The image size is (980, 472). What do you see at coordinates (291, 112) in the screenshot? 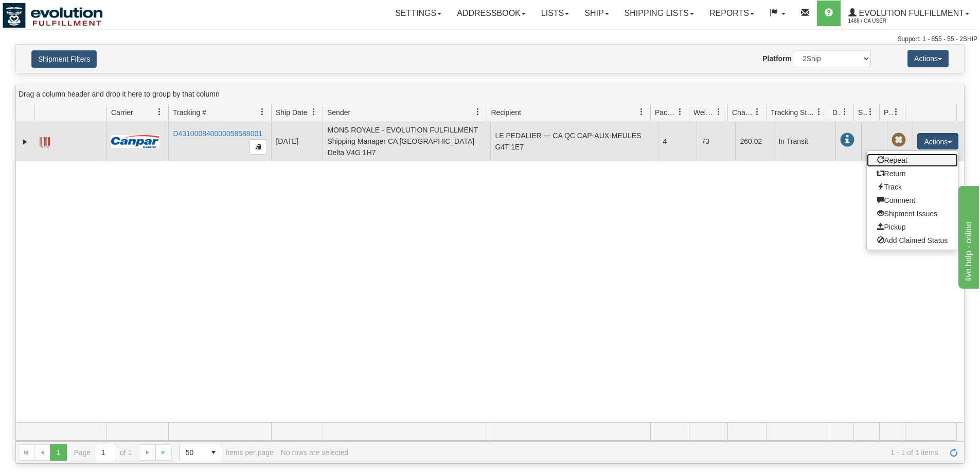
I see `span: Ship Date` at bounding box center [291, 112].